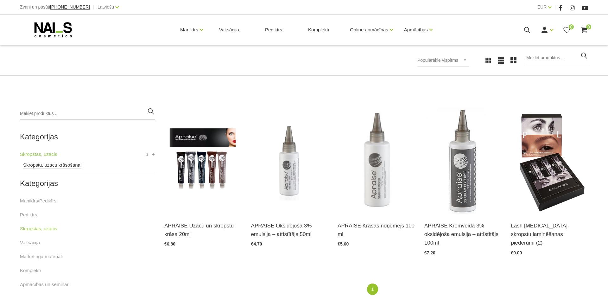  What do you see at coordinates (203, 160) in the screenshot?
I see `a: Profesionāla krāsa uzacu un skropstu krāsošanai. Krāsas noturība līdz 8 nedēļām. Iepakojums pared...` at bounding box center [203, 160].